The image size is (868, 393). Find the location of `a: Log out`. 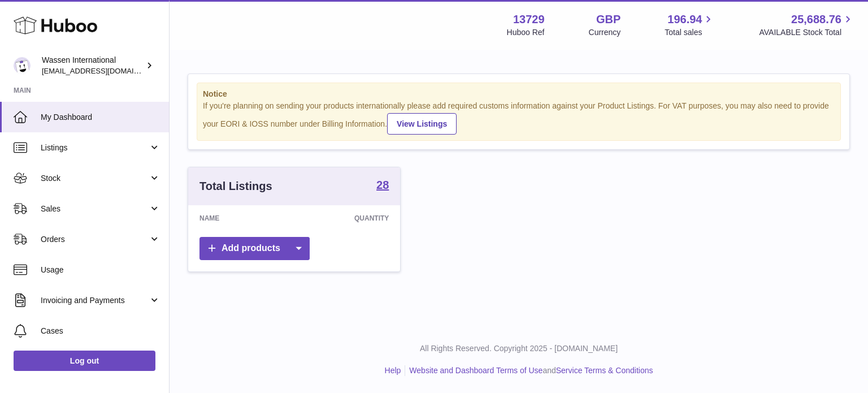

a: Log out is located at coordinates (84, 360).